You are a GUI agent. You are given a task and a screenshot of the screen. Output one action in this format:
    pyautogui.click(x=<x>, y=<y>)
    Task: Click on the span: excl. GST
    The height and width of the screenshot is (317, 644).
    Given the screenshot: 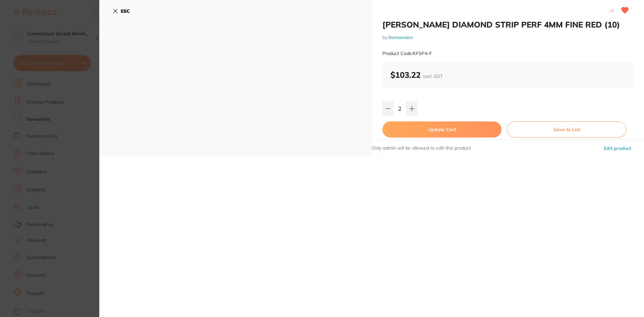 What is the action you would take?
    pyautogui.click(x=433, y=76)
    